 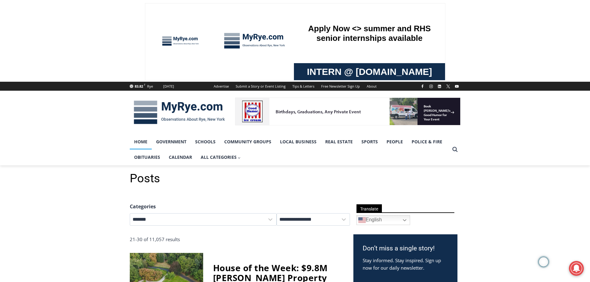 What do you see at coordinates (394, 142) in the screenshot?
I see `a: People` at bounding box center [394, 142].